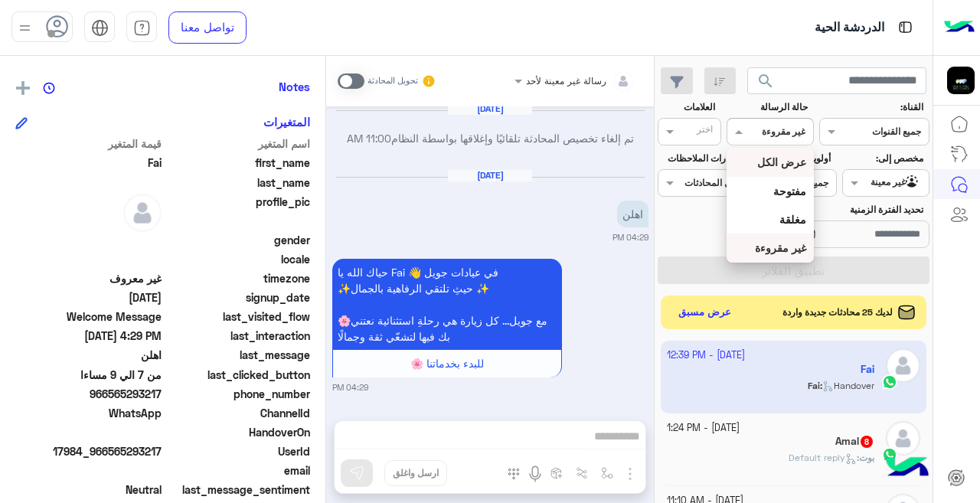  I want to click on span: profile_pic, so click(238, 211).